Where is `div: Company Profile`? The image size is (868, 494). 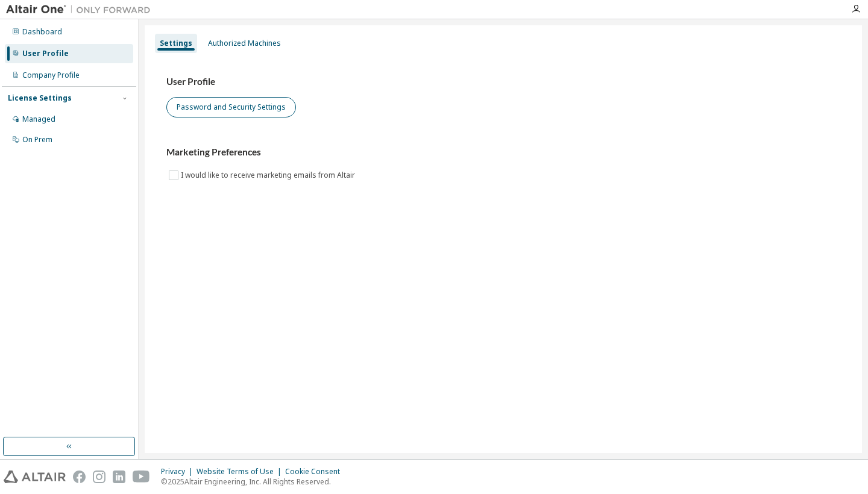 div: Company Profile is located at coordinates (51, 76).